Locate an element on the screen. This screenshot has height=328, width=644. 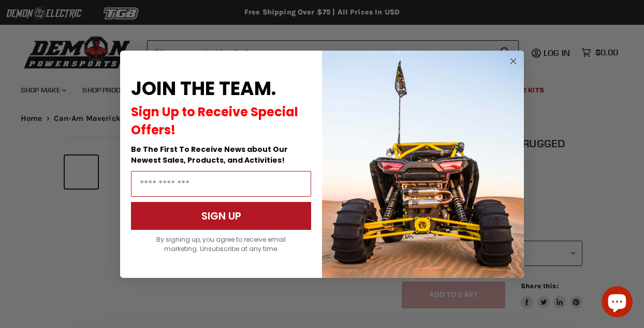
inbox-online-store-chat: Shopify online store chat is located at coordinates (617, 303).